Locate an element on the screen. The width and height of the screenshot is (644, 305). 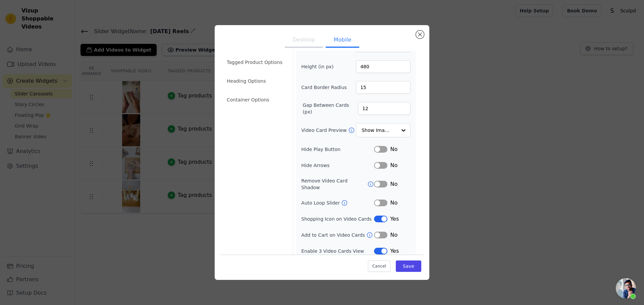
li: Heading Options is located at coordinates (256, 81).